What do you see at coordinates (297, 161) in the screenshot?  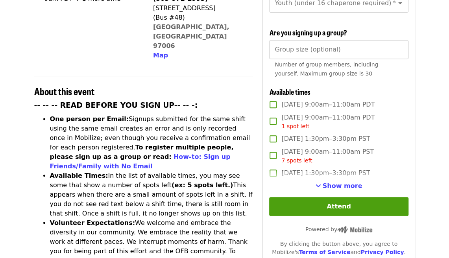 I see `span: 7 spots left` at bounding box center [297, 161].